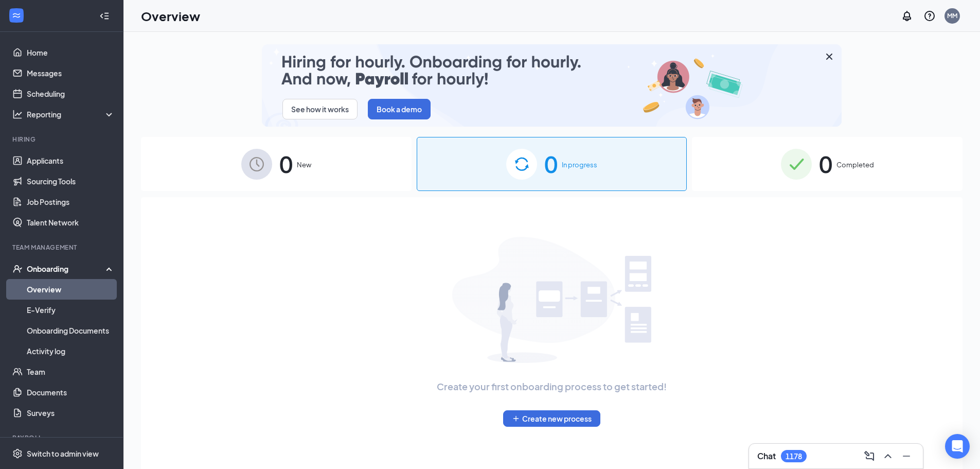 This screenshot has width=980, height=469. What do you see at coordinates (579, 165) in the screenshot?
I see `span: In progress` at bounding box center [579, 165].